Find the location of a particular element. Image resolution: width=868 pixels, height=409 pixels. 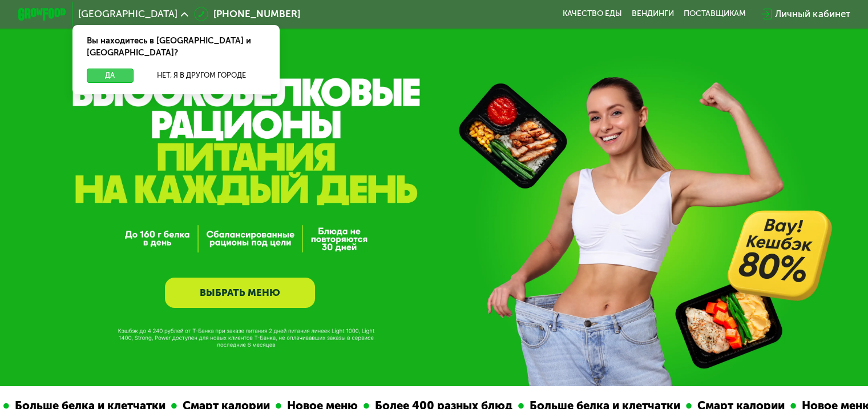

button: Нет, я в другом городе is located at coordinates (201, 76).